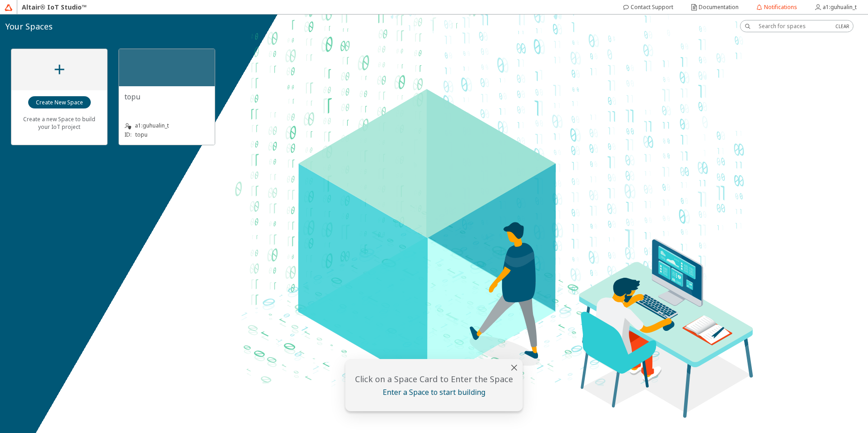 This screenshot has width=868, height=433. I want to click on unity-typography: Enter a Space to start building, so click(434, 392).